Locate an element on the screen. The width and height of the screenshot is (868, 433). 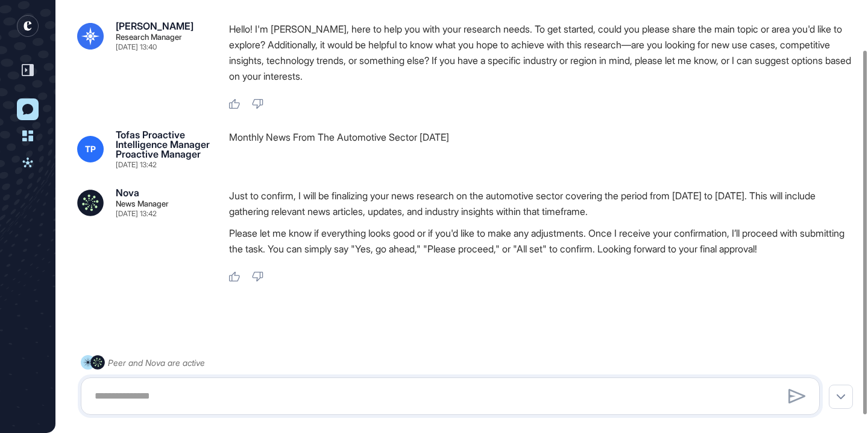
div: entrapeer-logo is located at coordinates (28, 26).